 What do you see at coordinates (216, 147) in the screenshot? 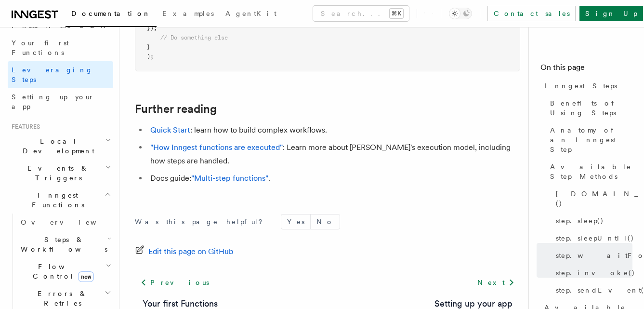
I see `a: "How Inngest functions are executed"` at bounding box center [216, 147].